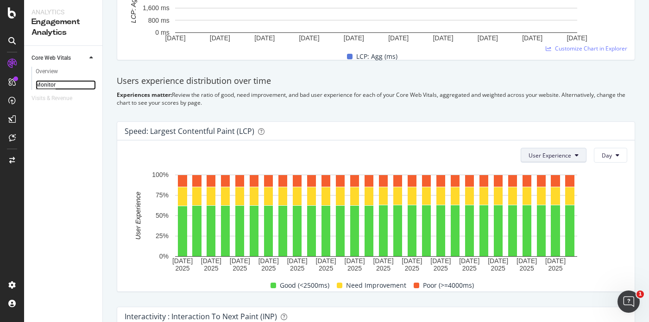 This screenshot has height=322, width=649. What do you see at coordinates (610, 155) in the screenshot?
I see `button: Day` at bounding box center [610, 155].